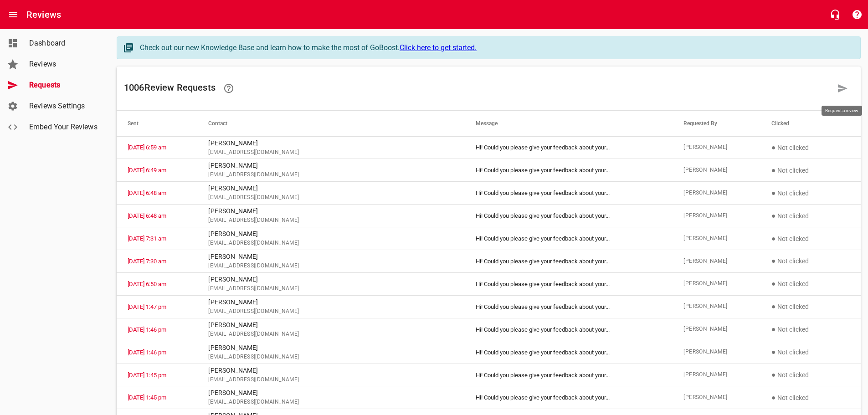 The image size is (868, 415). I want to click on span: Reviews, so click(64, 65).